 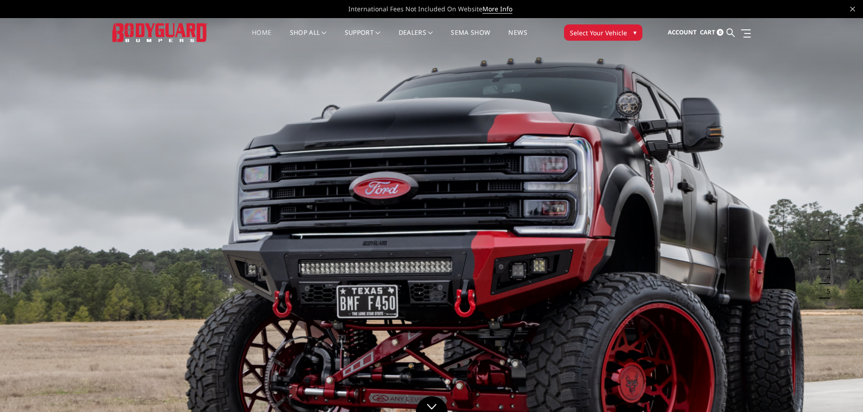 What do you see at coordinates (682, 32) in the screenshot?
I see `span: Account` at bounding box center [682, 32].